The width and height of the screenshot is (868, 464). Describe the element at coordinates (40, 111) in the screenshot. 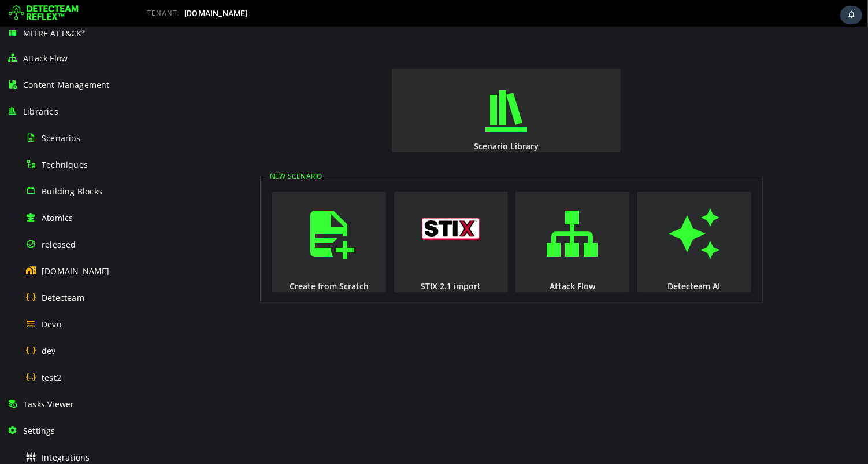

I see `span: Libraries` at that location.